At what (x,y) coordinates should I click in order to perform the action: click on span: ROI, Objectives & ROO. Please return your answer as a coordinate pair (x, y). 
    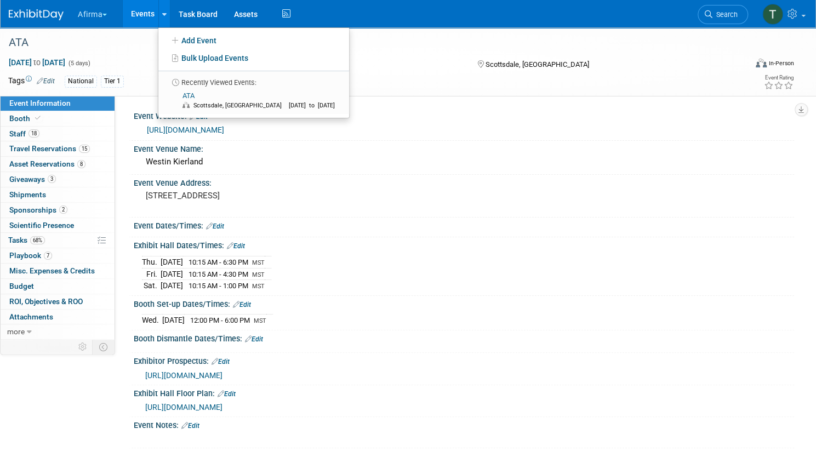
    Looking at the image, I should click on (46, 302).